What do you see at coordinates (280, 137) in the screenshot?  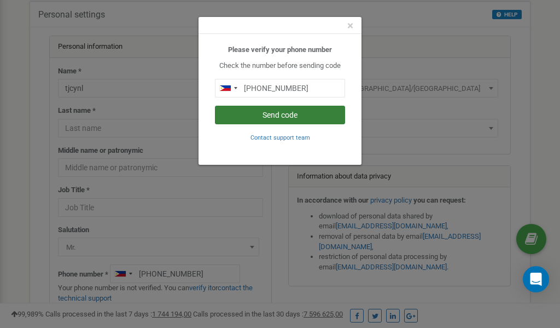 I see `a: Contact support team` at bounding box center [280, 137].